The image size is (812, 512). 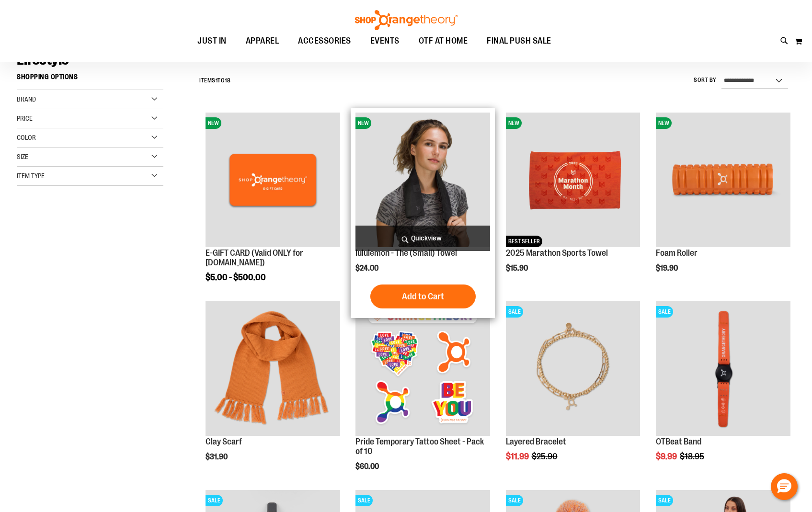 I want to click on span: Add to Cart, so click(x=423, y=296).